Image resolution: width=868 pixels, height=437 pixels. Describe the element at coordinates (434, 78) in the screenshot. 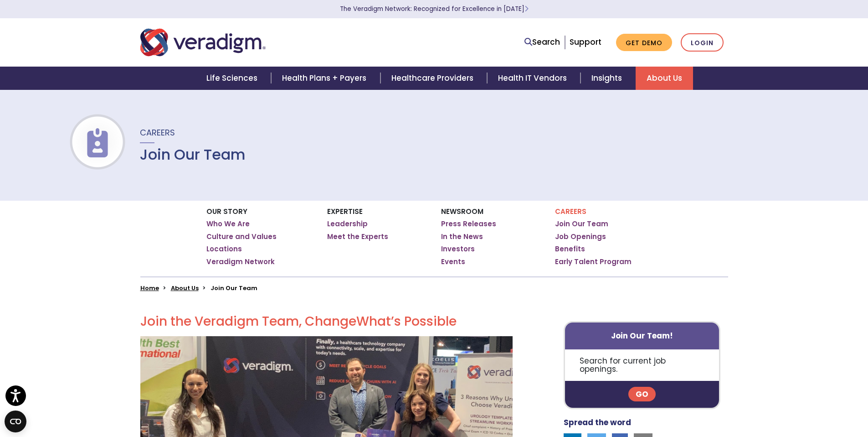

I see `a: Healthcare Providers` at that location.